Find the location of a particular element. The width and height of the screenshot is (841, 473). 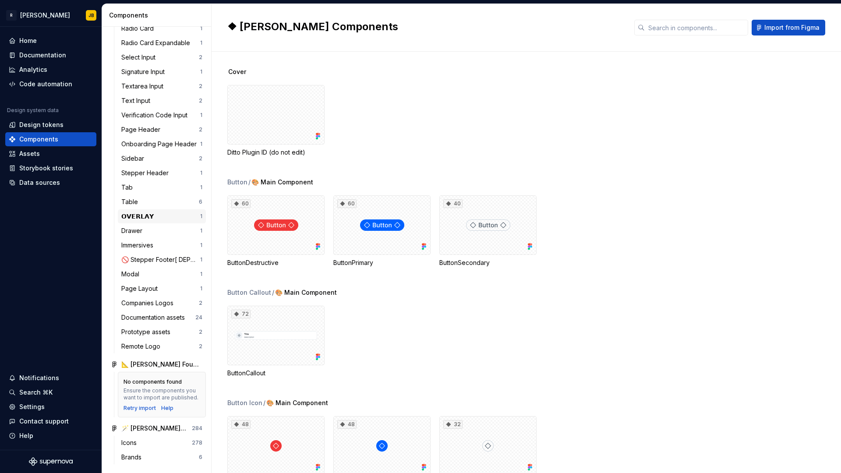

div: Button Callout is located at coordinates (249, 293).